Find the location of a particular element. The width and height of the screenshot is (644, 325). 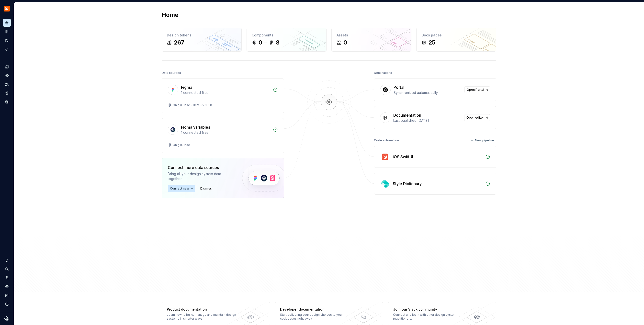

div: Invite team is located at coordinates (7, 278).